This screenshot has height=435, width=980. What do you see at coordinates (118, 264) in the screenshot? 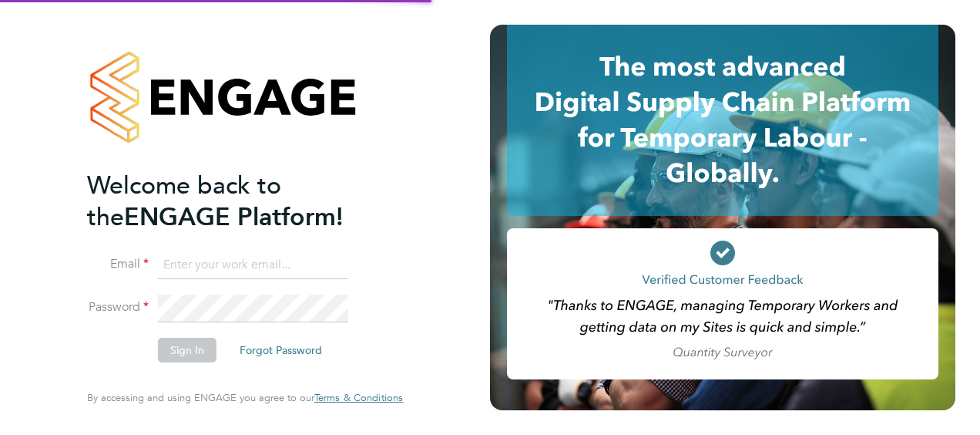
I see `label: Email` at bounding box center [118, 264].